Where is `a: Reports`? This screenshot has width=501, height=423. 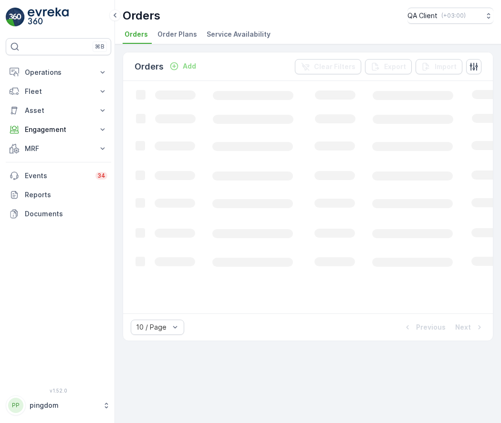
a: Reports is located at coordinates (58, 195).